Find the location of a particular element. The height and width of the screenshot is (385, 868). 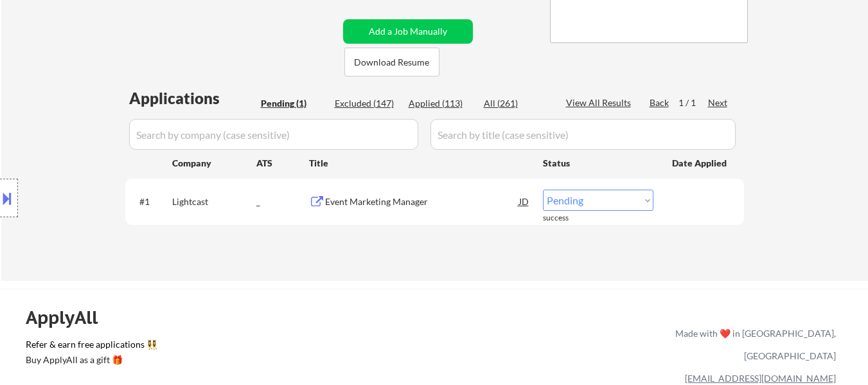

div: ATS is located at coordinates (283, 164).